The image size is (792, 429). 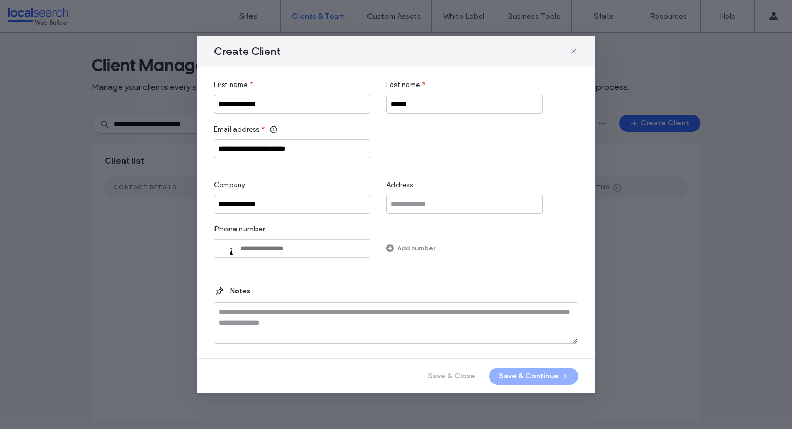 What do you see at coordinates (230, 85) in the screenshot?
I see `span: First name` at bounding box center [230, 85].